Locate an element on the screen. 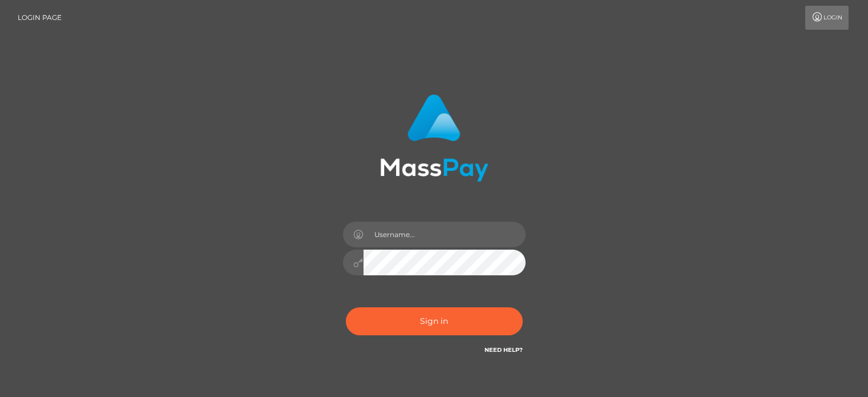  a: Need Help? is located at coordinates (503, 349).